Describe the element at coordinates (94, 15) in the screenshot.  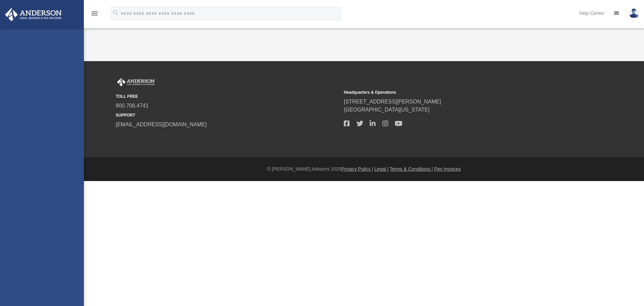
I see `a: menu` at that location.